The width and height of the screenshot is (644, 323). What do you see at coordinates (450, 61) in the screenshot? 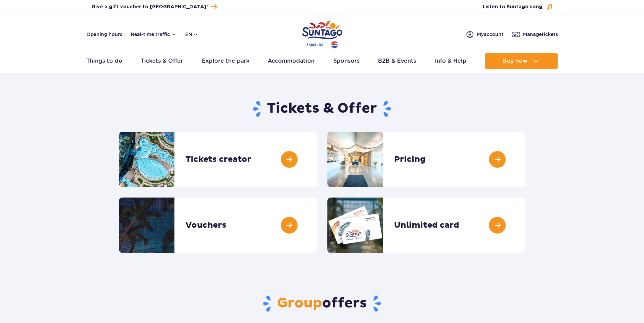
I see `a: Info & Help` at bounding box center [450, 61].